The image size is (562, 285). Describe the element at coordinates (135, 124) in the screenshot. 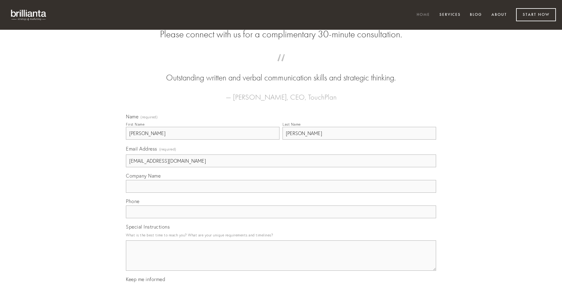

I see `div: First Name` at that location.